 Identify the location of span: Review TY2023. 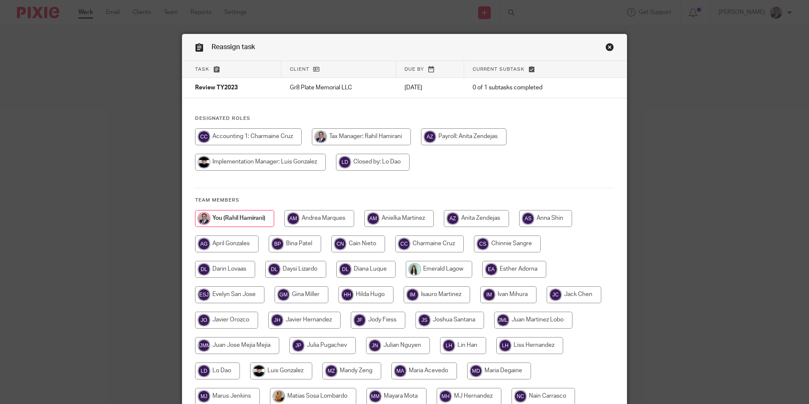
(216, 88).